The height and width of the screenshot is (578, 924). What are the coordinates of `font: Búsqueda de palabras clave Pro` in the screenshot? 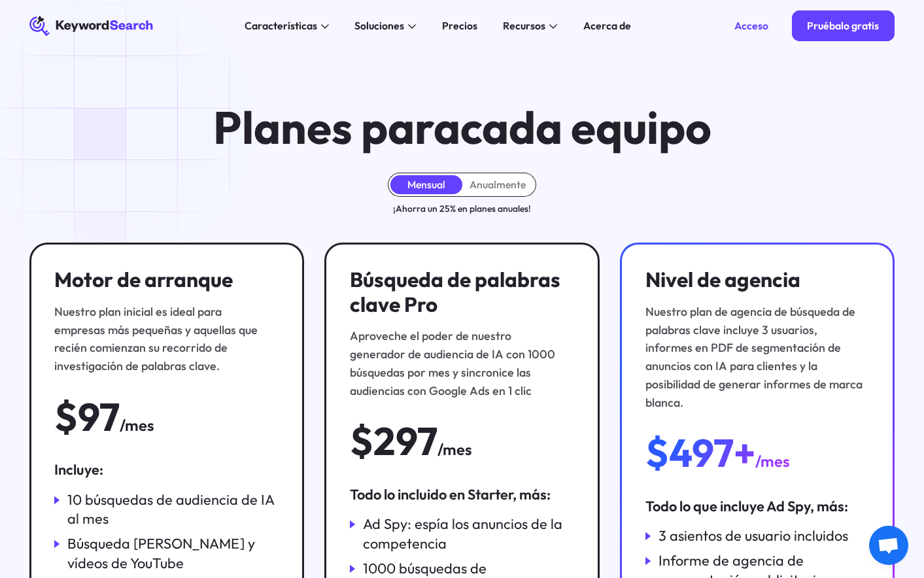 It's located at (456, 292).